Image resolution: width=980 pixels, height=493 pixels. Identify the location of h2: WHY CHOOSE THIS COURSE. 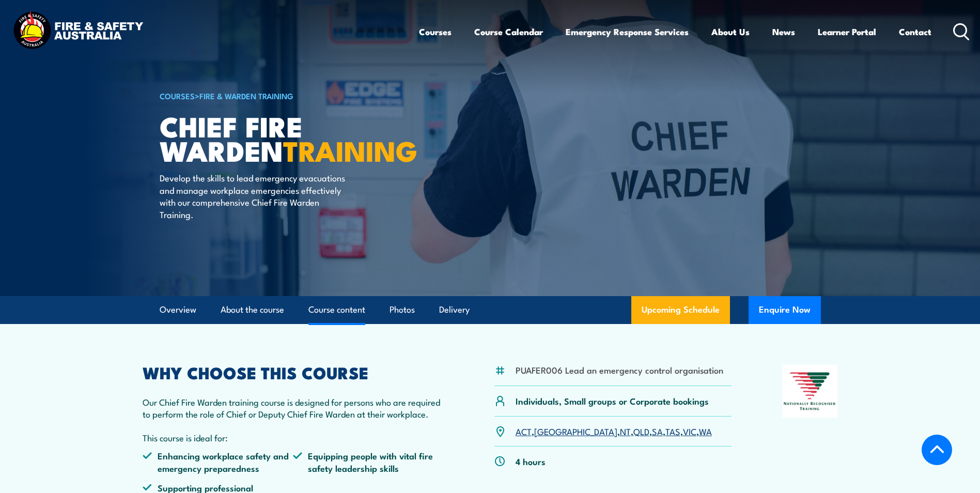
(293, 372).